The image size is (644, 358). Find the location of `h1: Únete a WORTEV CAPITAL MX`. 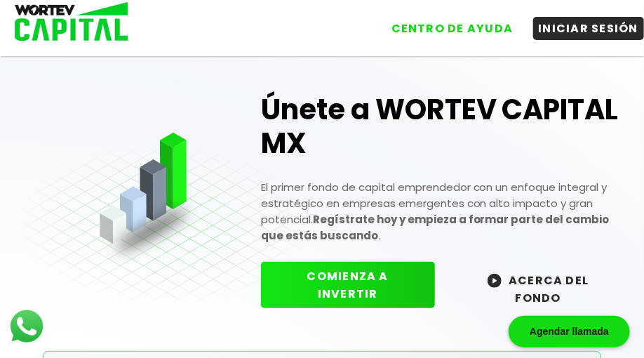

h1: Únete a WORTEV CAPITAL MX is located at coordinates (444, 126).